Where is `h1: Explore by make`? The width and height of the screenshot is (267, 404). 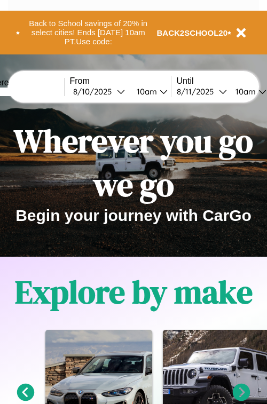 h1: Explore by make is located at coordinates (133, 292).